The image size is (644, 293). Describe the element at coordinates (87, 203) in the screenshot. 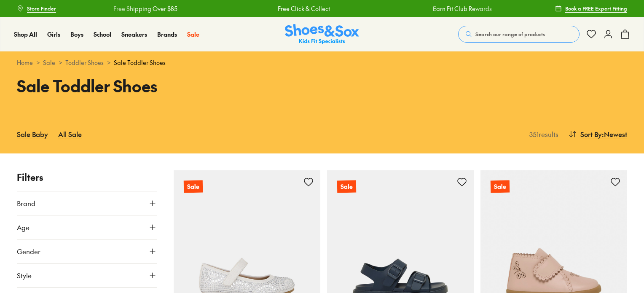

I see `button: Brand` at that location.